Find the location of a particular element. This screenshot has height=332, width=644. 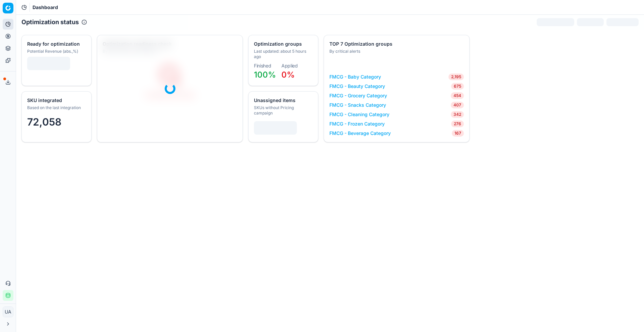

a: FMCG - Grocery Category is located at coordinates (358, 96).